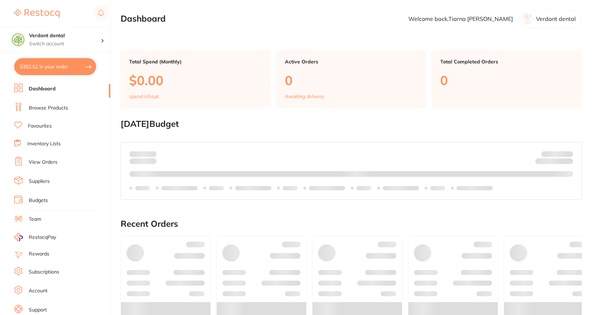  Describe the element at coordinates (143, 161) in the screenshot. I see `p: month` at that location.